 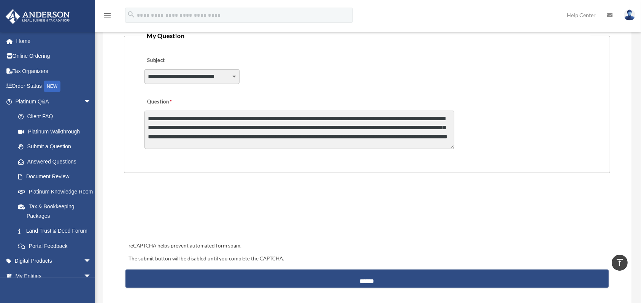 I want to click on a: My Entitiesarrow_drop_down, so click(x=54, y=276).